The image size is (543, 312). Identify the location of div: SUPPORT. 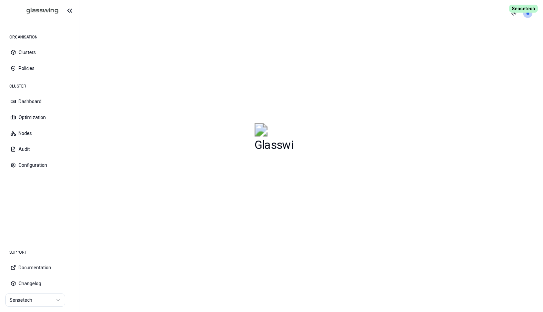
(40, 252).